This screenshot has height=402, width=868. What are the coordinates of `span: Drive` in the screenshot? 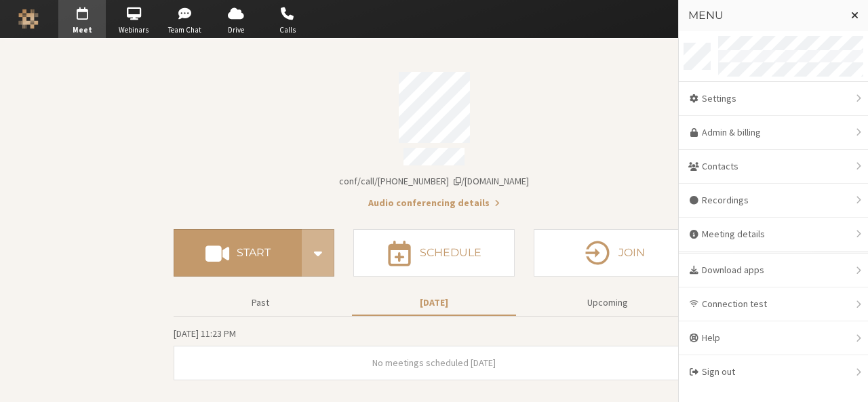 It's located at (236, 30).